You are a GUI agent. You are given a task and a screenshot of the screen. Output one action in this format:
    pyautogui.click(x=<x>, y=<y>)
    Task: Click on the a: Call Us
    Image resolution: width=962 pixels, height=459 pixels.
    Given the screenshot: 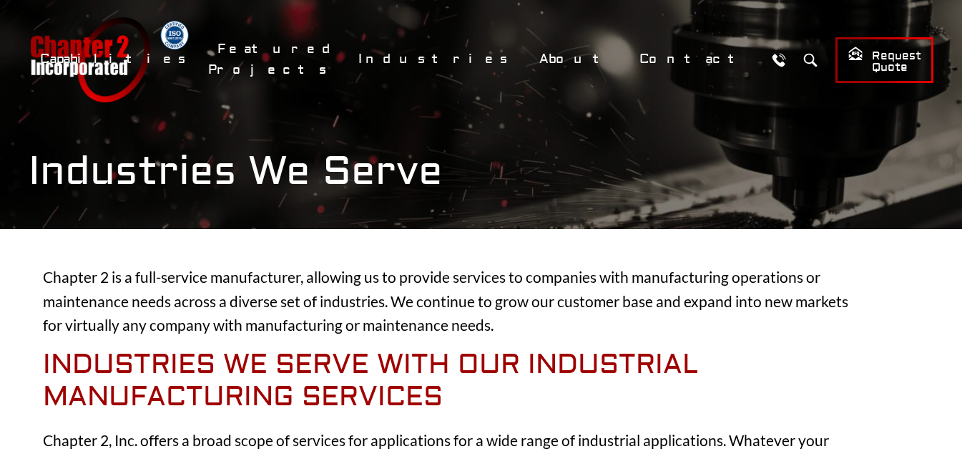 What is the action you would take?
    pyautogui.click(x=778, y=59)
    